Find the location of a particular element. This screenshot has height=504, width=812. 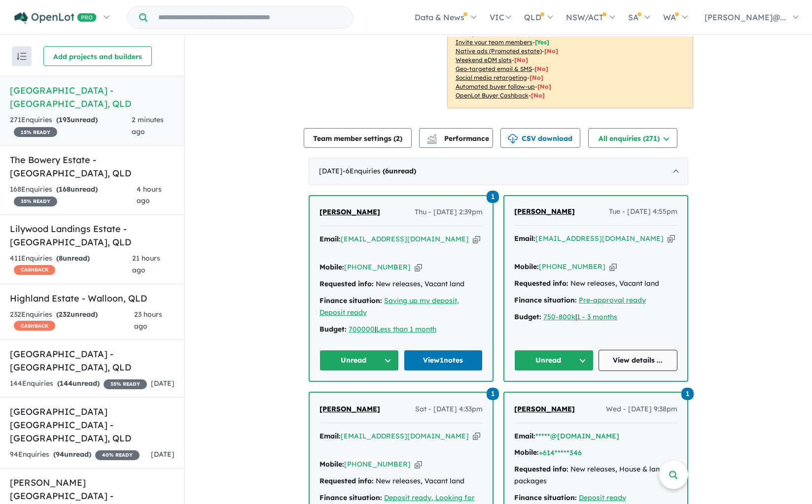

u: Geo-targeted email & SMS is located at coordinates (494, 69).